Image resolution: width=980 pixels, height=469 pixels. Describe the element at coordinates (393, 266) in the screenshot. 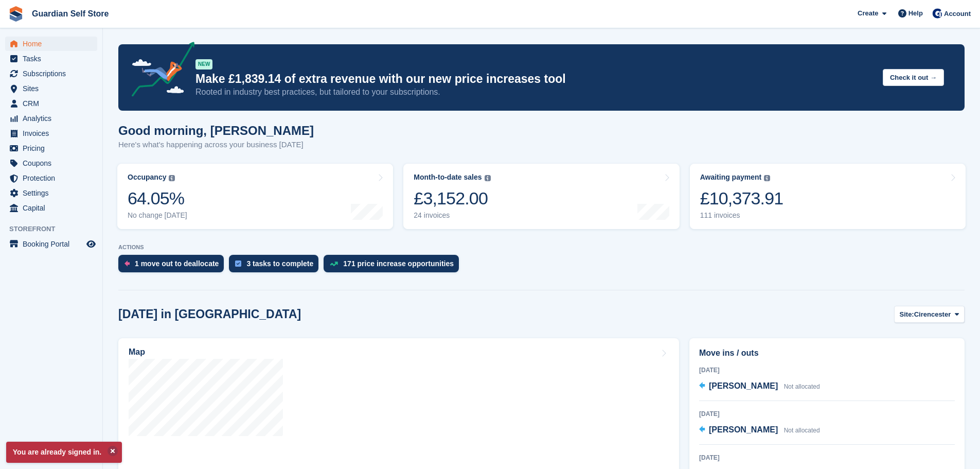

I see `a: 171 price increase opportunities` at that location.